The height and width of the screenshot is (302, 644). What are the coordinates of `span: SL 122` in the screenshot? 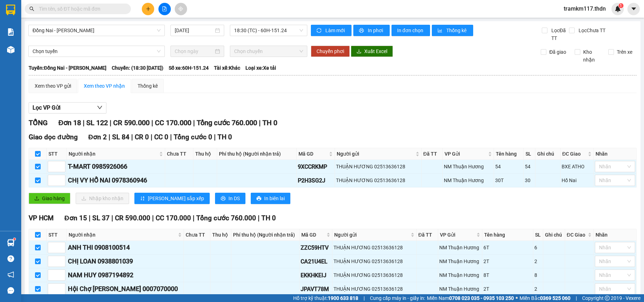 It's located at (97, 123).